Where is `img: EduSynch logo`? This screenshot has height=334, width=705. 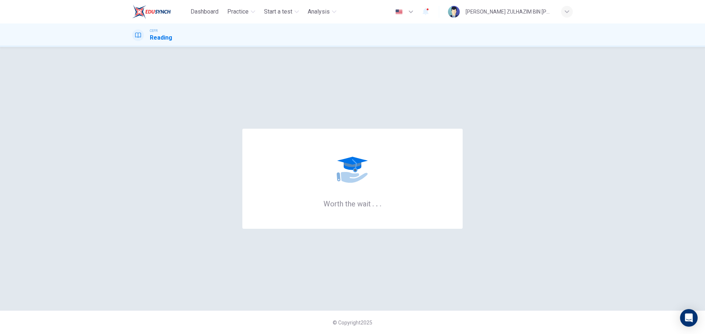 img: EduSynch logo is located at coordinates (151, 12).